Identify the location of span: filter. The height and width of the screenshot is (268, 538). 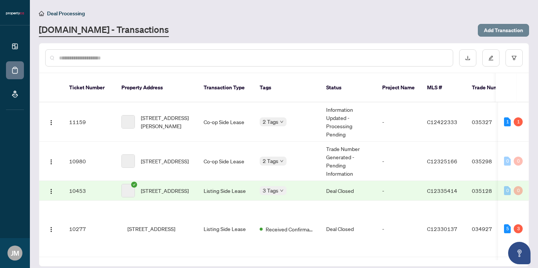
(514, 58).